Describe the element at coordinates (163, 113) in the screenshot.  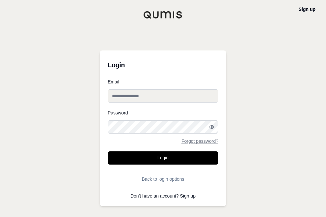
I see `label: Password` at that location.